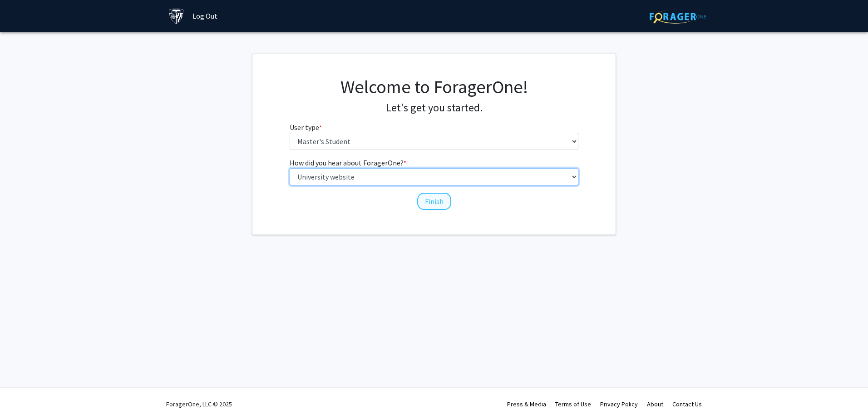  I want to click on button: Finish, so click(434, 201).